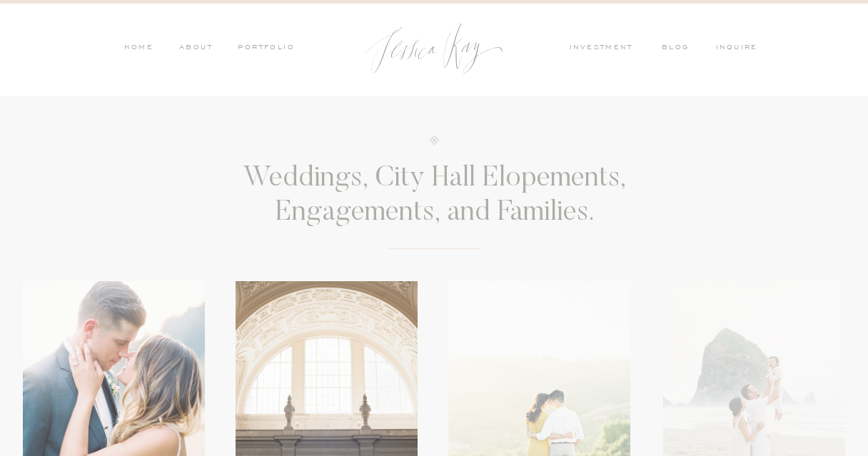  Describe the element at coordinates (740, 49) in the screenshot. I see `nav: inquire` at that location.